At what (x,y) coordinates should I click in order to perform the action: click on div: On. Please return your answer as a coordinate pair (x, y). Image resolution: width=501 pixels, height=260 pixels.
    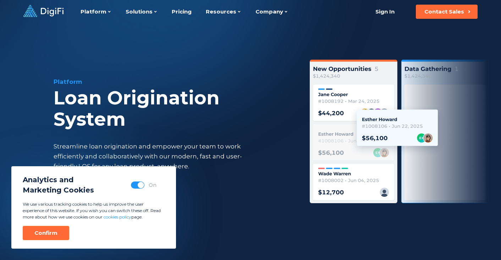
    Looking at the image, I should click on (153, 185).